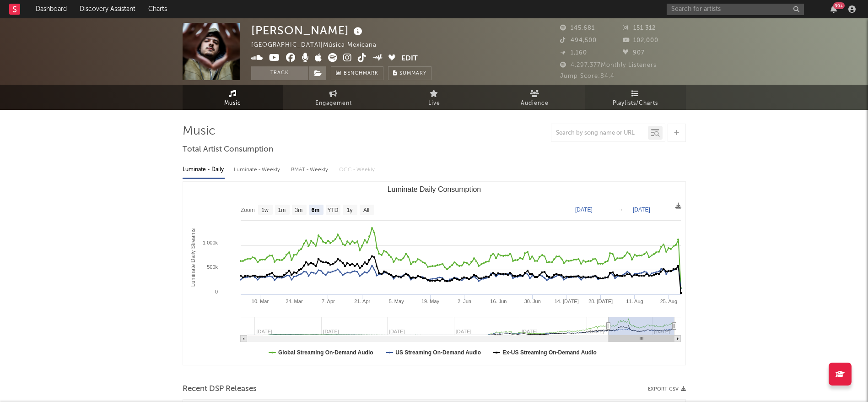  What do you see at coordinates (233, 104) in the screenshot?
I see `span: Music` at bounding box center [233, 104].